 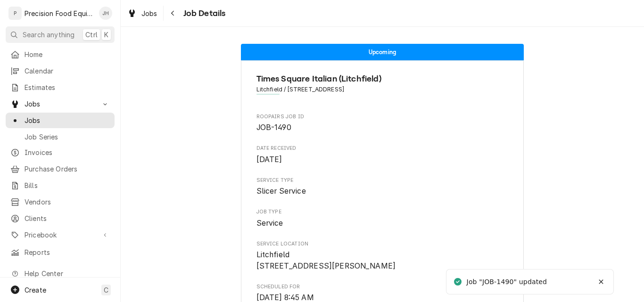 What do you see at coordinates (382, 255) in the screenshot?
I see `div: Service Location` at bounding box center [382, 255].